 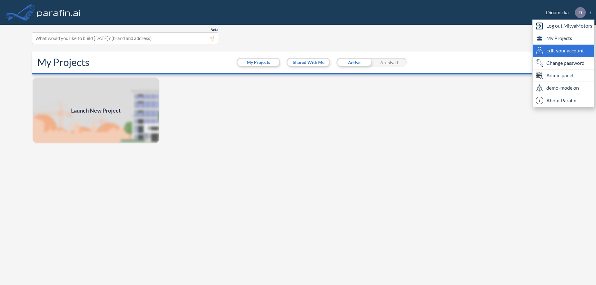 What do you see at coordinates (96, 111) in the screenshot?
I see `img: add` at bounding box center [96, 111].